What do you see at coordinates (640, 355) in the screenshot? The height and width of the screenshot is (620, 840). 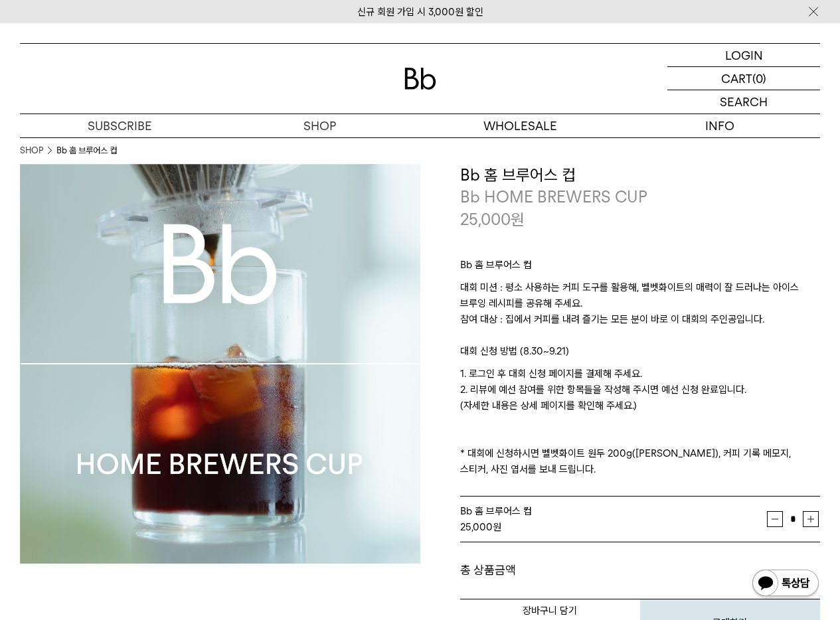 I see `p: 대회 신청 방법 (8.30~9.21)` at bounding box center [640, 355].